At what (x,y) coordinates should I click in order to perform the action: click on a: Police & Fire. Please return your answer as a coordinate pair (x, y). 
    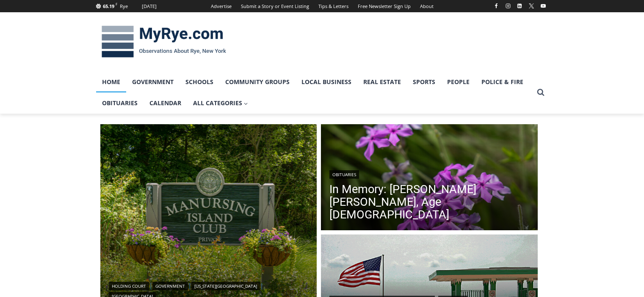
    Looking at the image, I should click on (502, 82).